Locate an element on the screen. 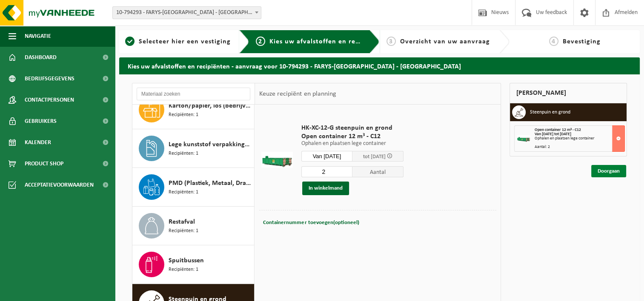  button: PMD (Plastiek, Metaal, Drankkartons) (bedrijven) Recipiënten: 1 is located at coordinates (193, 187).